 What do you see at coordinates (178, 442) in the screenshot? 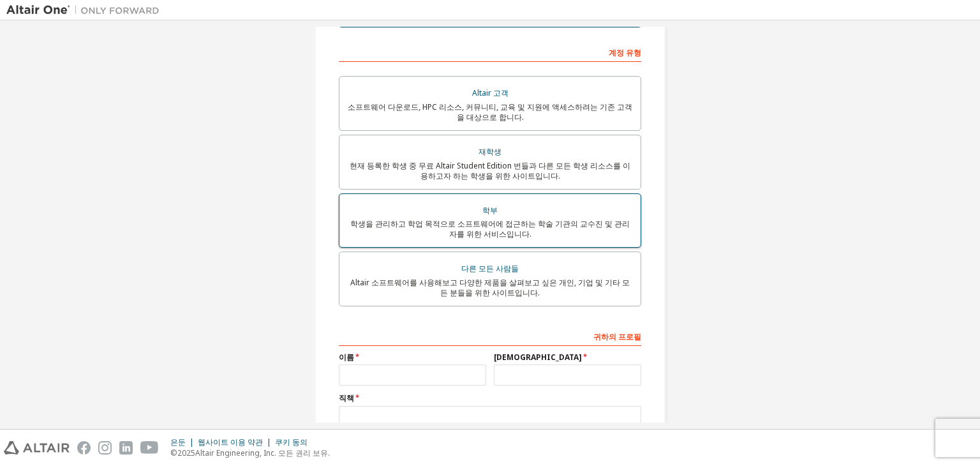
I see `font: 은둔` at bounding box center [178, 442].